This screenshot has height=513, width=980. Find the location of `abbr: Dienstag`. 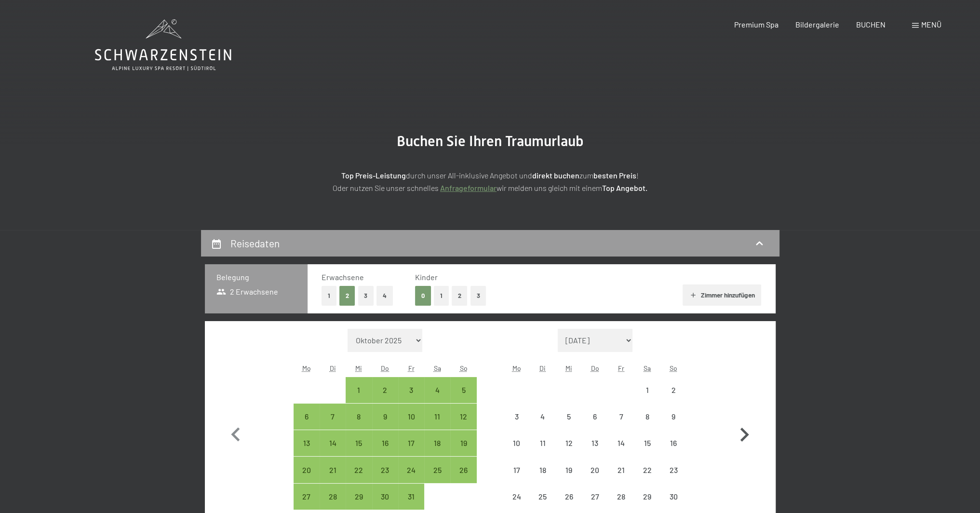

abbr: Dienstag is located at coordinates (333, 367).